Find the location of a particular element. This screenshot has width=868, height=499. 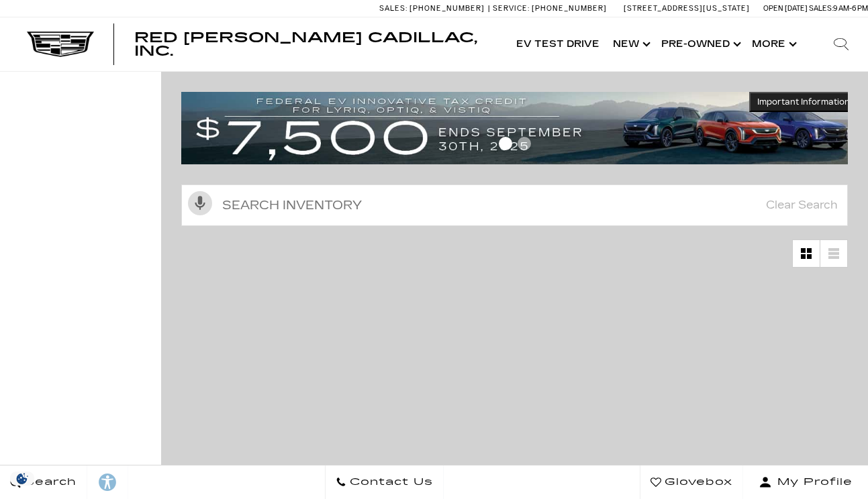

a: Pre-Owned is located at coordinates (700, 44).